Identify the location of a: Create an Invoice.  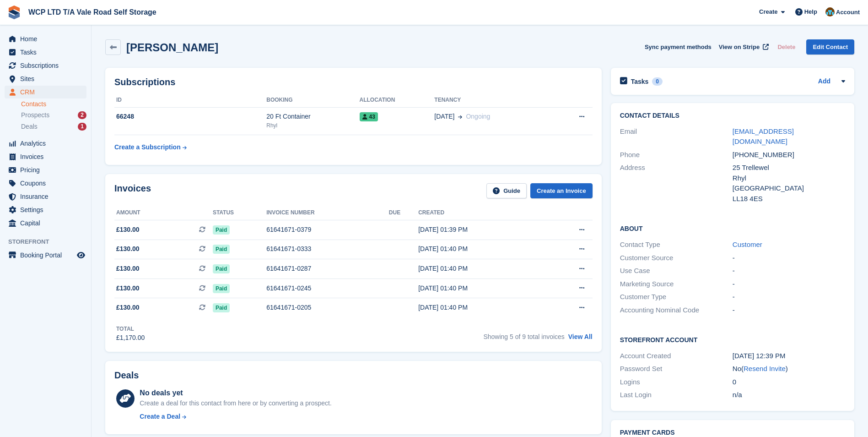
(562, 191).